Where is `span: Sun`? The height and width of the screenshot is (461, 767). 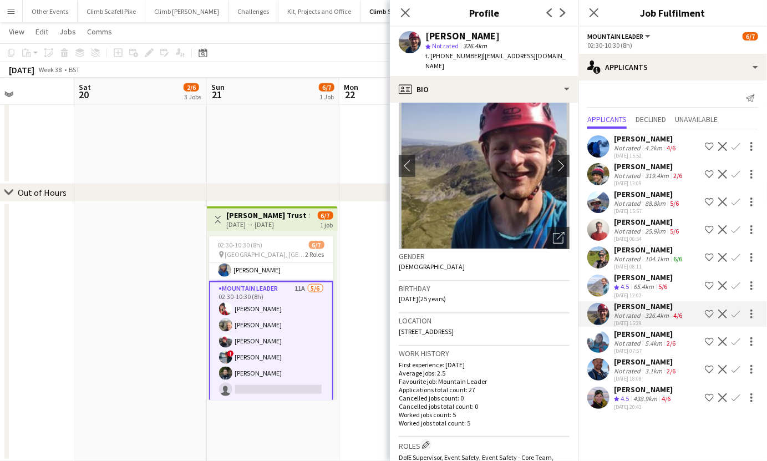
span: Sun is located at coordinates (218, 87).